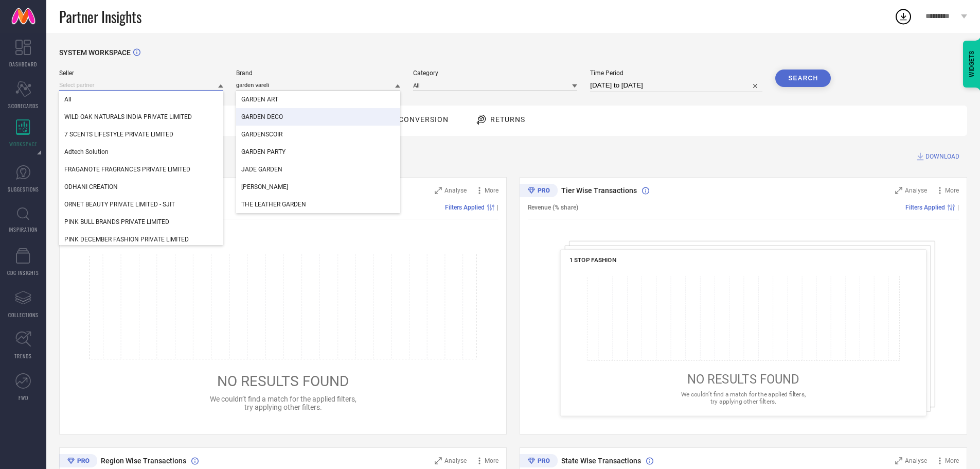 This screenshot has height=469, width=980. Describe the element at coordinates (117, 222) in the screenshot. I see `span: PINK BULL BRANDS PRIVATE LIMITED` at that location.